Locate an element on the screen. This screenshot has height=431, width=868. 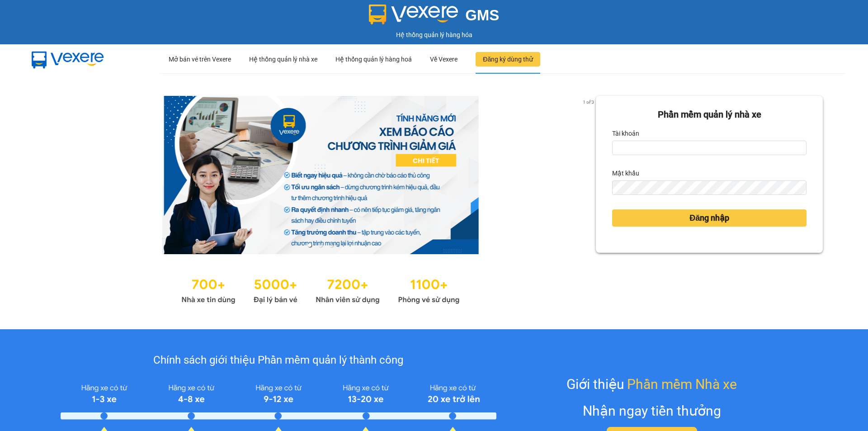
div: Hệ thống quản lý hàng hóa is located at coordinates (434, 35).